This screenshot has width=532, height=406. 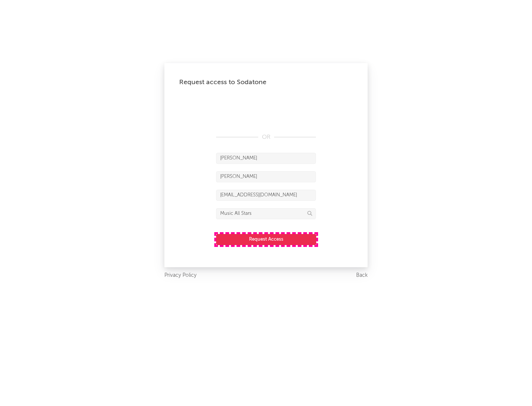 I want to click on a: Privacy Policy, so click(x=180, y=275).